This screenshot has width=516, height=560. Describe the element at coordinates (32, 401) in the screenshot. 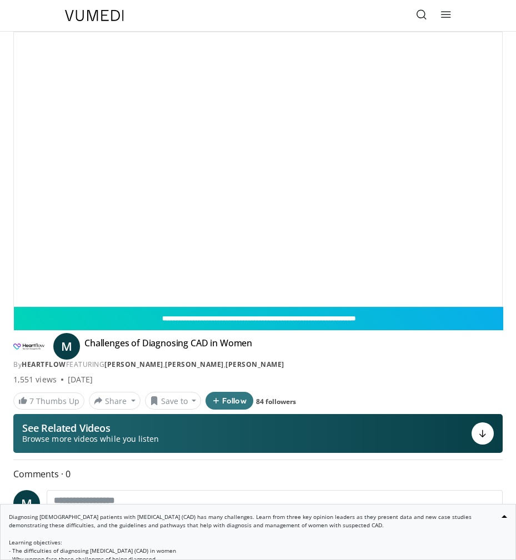

I see `span: 7` at that location.